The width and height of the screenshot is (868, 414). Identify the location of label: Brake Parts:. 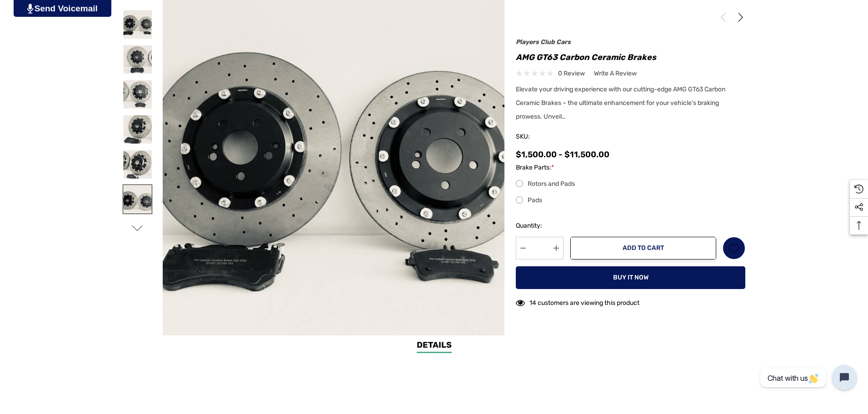
(630, 168).